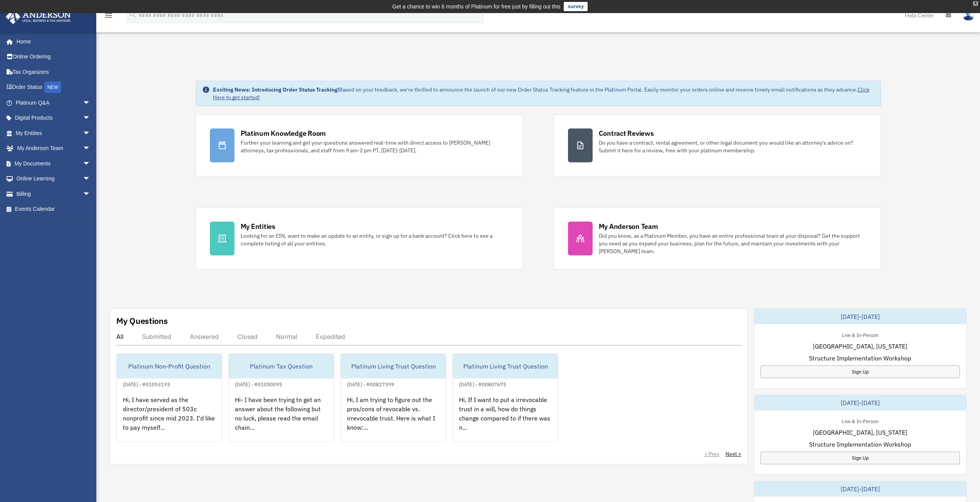 Image resolution: width=980 pixels, height=502 pixels. What do you see at coordinates (718, 239) in the screenshot?
I see `a: My Anderson Team Did you know, as a Platinum Member, you have an entire professional team at your...` at bounding box center [718, 239].